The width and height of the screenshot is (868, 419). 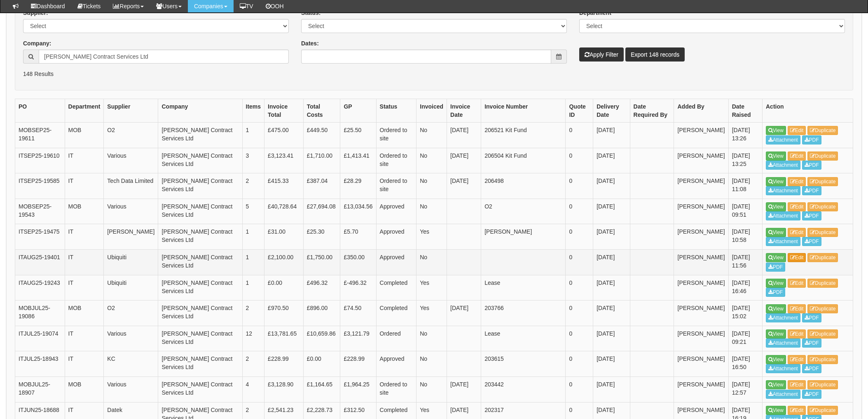 I want to click on td: MOBSEP25-19611, so click(x=40, y=135).